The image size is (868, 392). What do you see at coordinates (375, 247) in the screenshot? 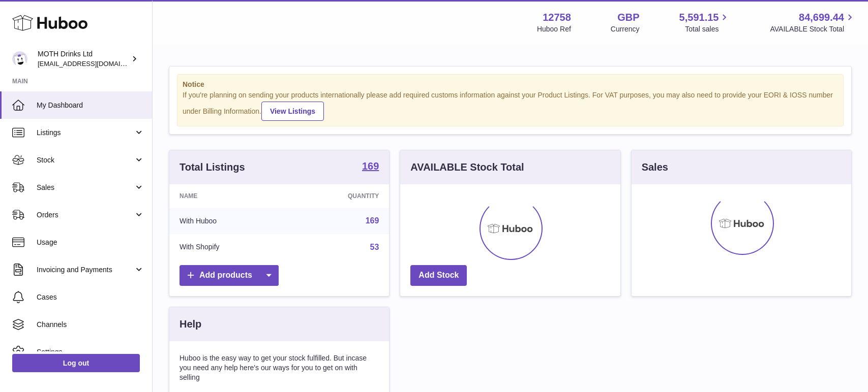
I see `a: 53` at bounding box center [375, 247].